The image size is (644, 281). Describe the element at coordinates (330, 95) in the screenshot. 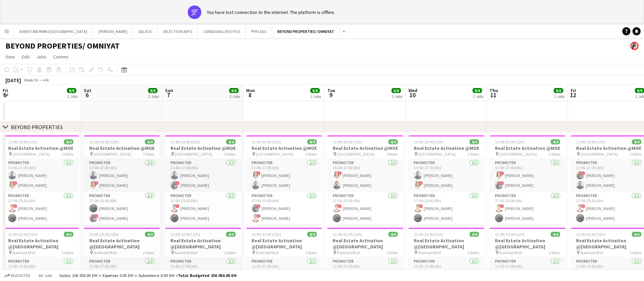

I see `span: 9` at that location.